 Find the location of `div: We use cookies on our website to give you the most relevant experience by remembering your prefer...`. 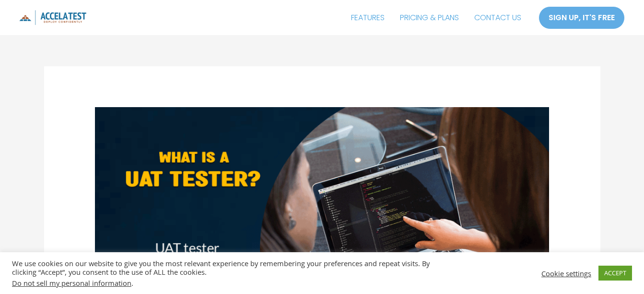

div: We use cookies on our website to give you the most relevant experience by remembering your prefer... is located at coordinates (228, 273).